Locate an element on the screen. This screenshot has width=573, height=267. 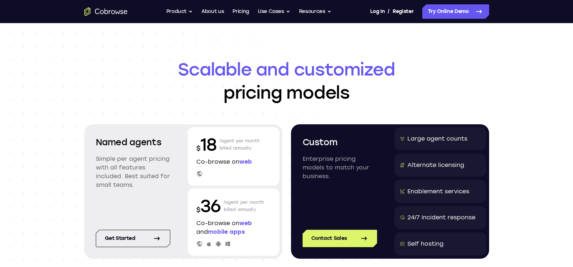
a: Go to the home page is located at coordinates (106, 12).